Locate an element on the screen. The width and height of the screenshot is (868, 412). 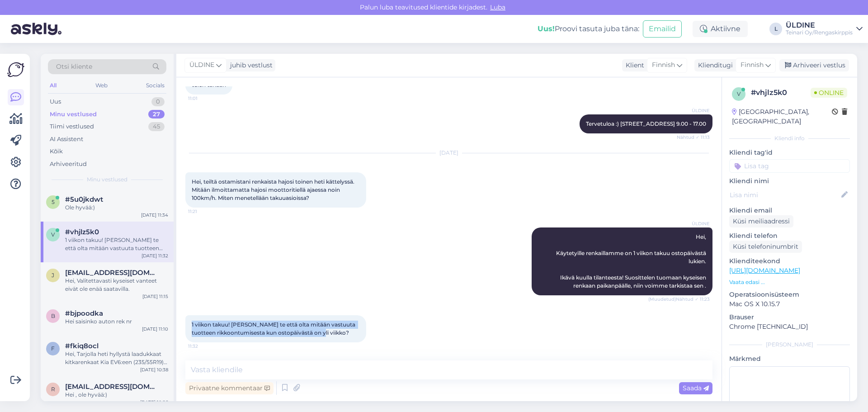
span: 11:01 is located at coordinates (205, 98).